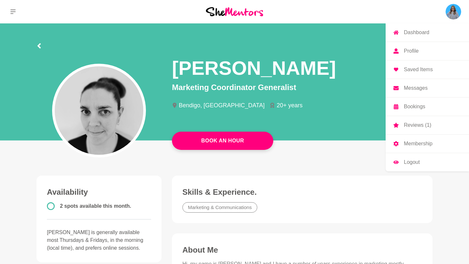 The image size is (469, 264). What do you see at coordinates (411, 162) in the screenshot?
I see `p: Logout` at bounding box center [411, 162].